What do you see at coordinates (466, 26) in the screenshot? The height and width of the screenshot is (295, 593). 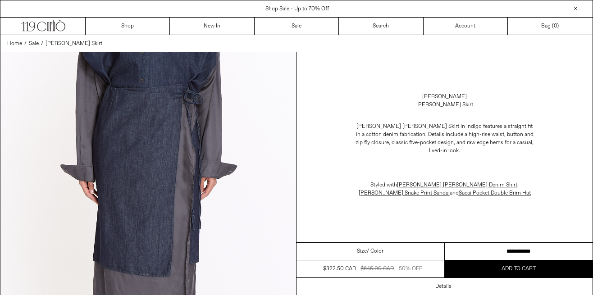 I see `a: Account` at bounding box center [466, 26].